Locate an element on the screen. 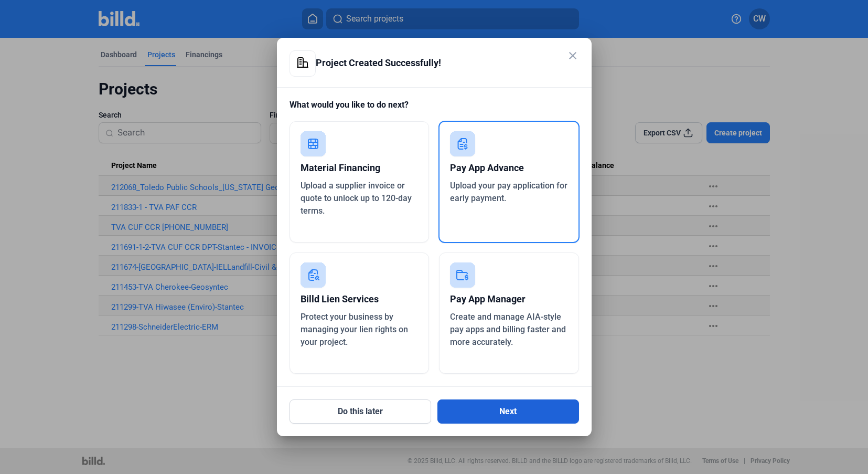 The image size is (868, 474). span: Upload a supplier invoice or quote to unlock up to 120-day terms. is located at coordinates (356, 198).